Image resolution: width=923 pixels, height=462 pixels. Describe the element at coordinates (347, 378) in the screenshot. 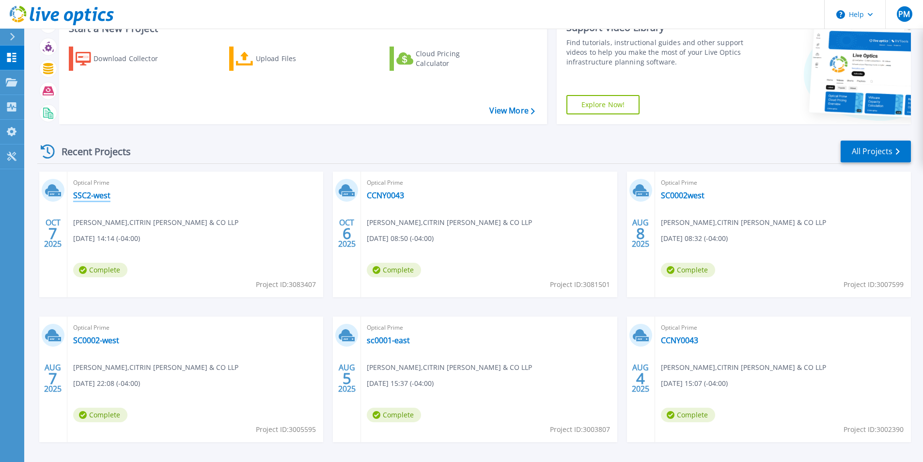

I see `span: 5` at that location.